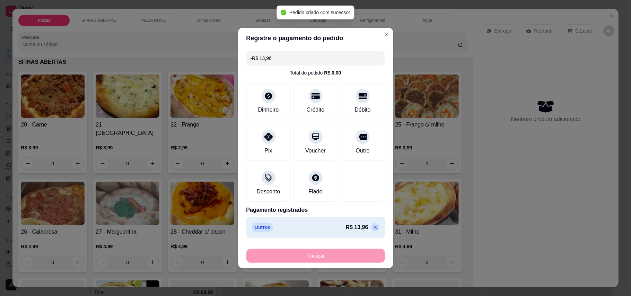  Describe the element at coordinates (386, 35) in the screenshot. I see `button: Close` at that location.